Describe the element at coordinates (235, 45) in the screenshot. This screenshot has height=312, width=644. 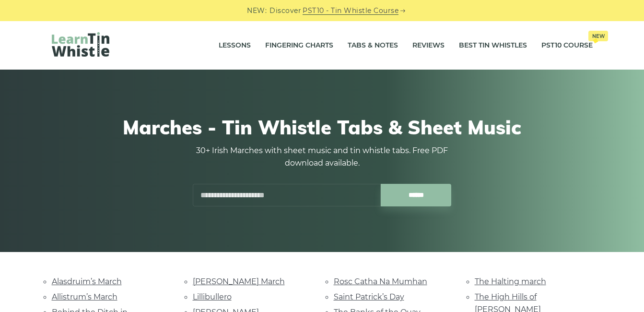
I see `a: Lessons` at that location.